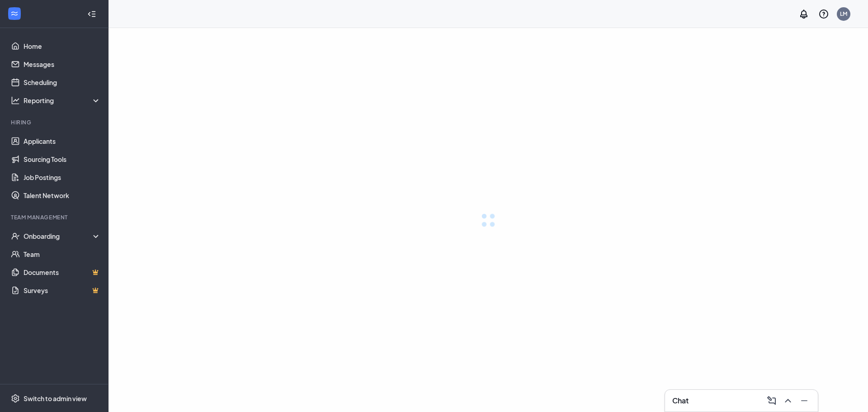 The image size is (868, 412). I want to click on a: Job Postings, so click(62, 177).